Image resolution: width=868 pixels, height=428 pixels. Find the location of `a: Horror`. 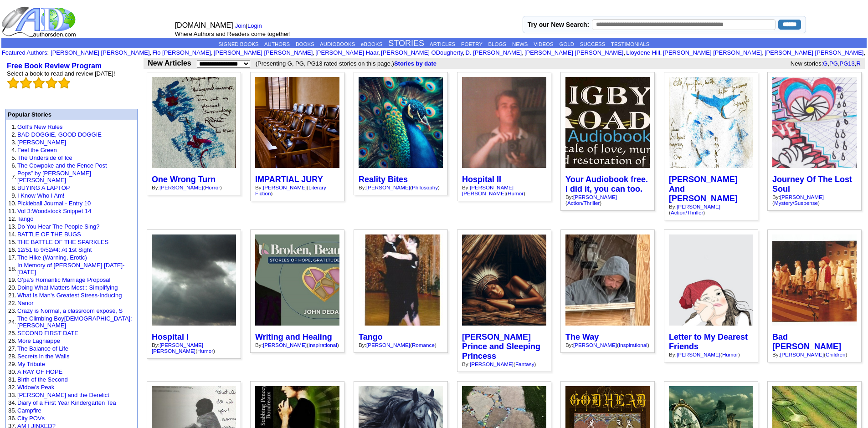

a: Horror is located at coordinates (213, 187).